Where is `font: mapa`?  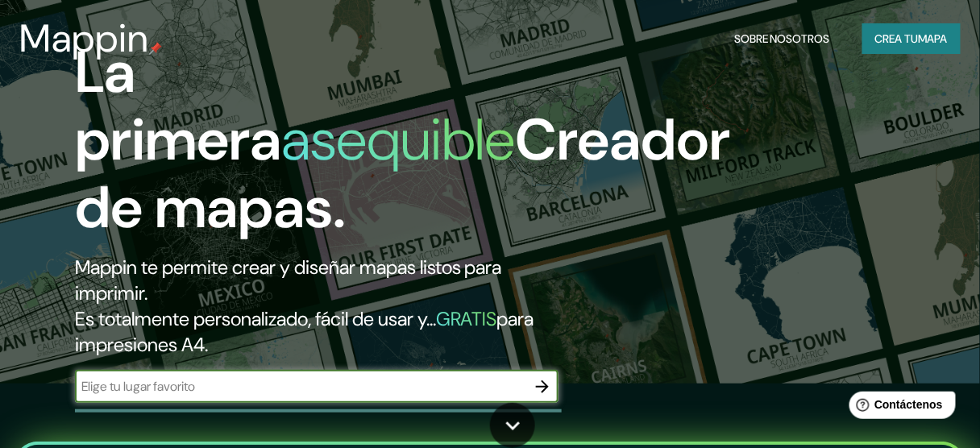 font: mapa is located at coordinates (933, 39).